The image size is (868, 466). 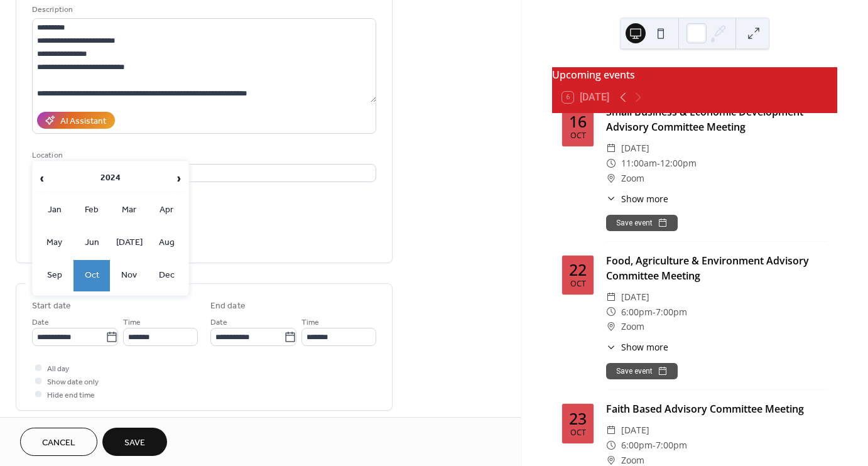 I want to click on div: Location, so click(x=203, y=155).